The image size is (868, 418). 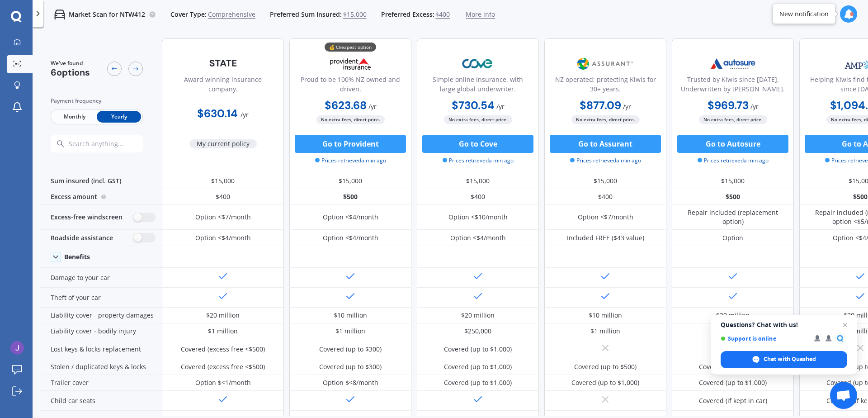 What do you see at coordinates (101, 181) in the screenshot?
I see `div: Sum insured (incl. GST)` at bounding box center [101, 181].